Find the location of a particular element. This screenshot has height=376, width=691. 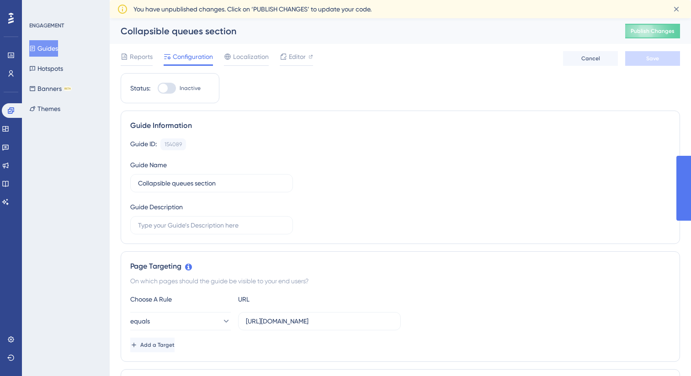

div: ENGAGEMENT is located at coordinates (47, 26).